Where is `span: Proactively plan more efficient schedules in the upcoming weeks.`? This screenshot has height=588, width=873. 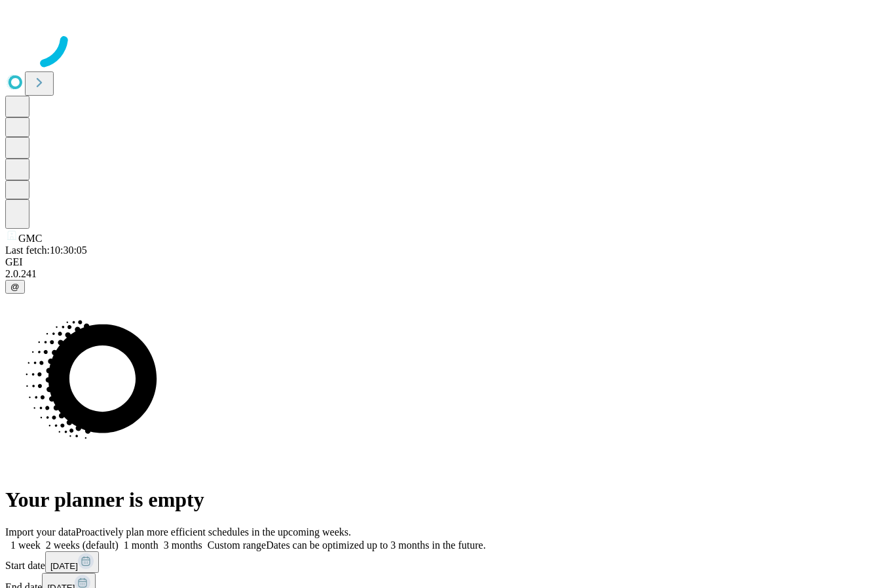
span: Proactively plan more efficient schedules in the upcoming weeks. is located at coordinates (214, 531).